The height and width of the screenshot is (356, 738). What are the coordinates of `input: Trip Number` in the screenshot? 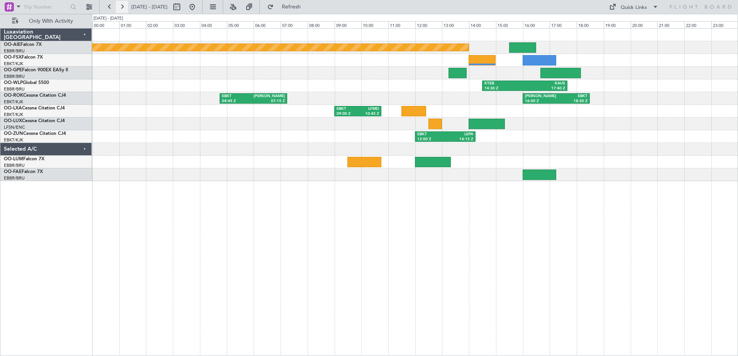 It's located at (46, 7).